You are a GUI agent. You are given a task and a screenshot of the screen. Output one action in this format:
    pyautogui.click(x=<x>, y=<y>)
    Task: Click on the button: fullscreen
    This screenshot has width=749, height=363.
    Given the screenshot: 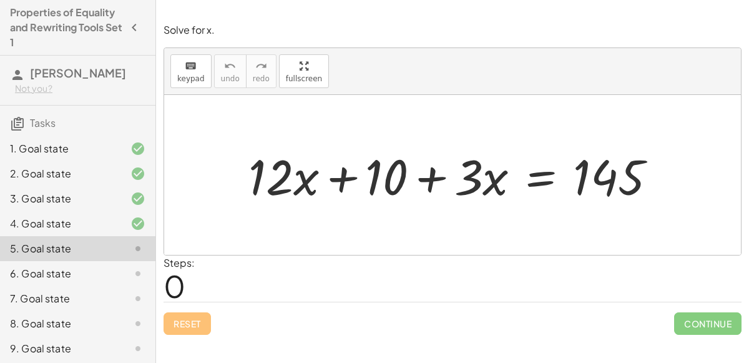 What is the action you would take?
    pyautogui.click(x=304, y=71)
    